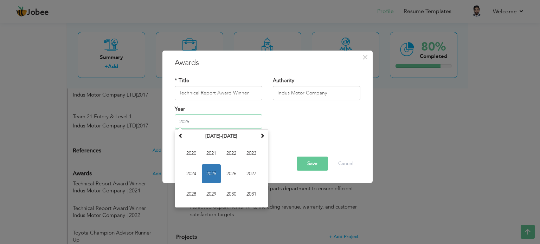 The height and width of the screenshot is (244, 540). What do you see at coordinates (345, 164) in the screenshot?
I see `button: Cancel` at bounding box center [345, 164].